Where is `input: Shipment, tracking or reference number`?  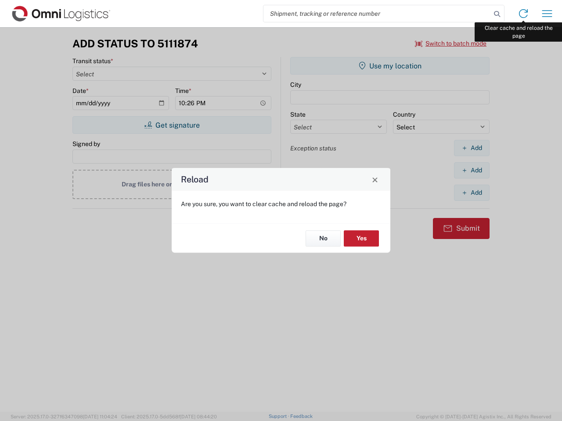 input: Shipment, tracking or reference number is located at coordinates (377, 14).